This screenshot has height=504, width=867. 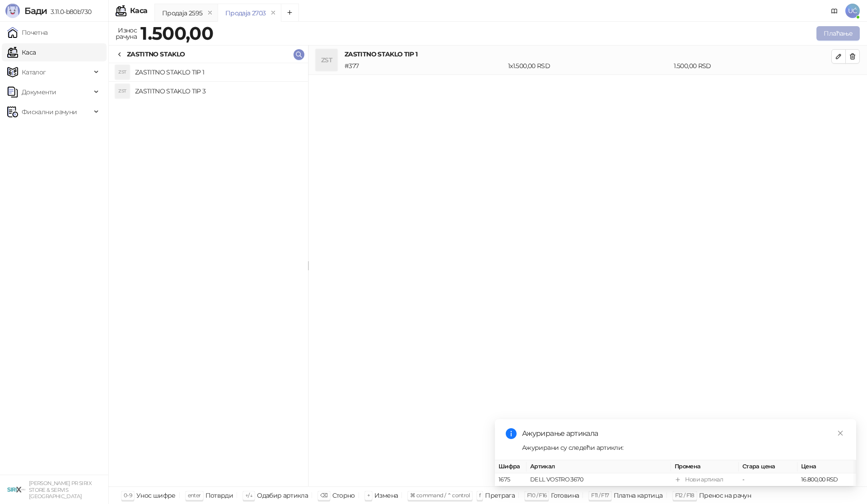 What do you see at coordinates (479, 495) in the screenshot?
I see `span: f` at bounding box center [479, 495].